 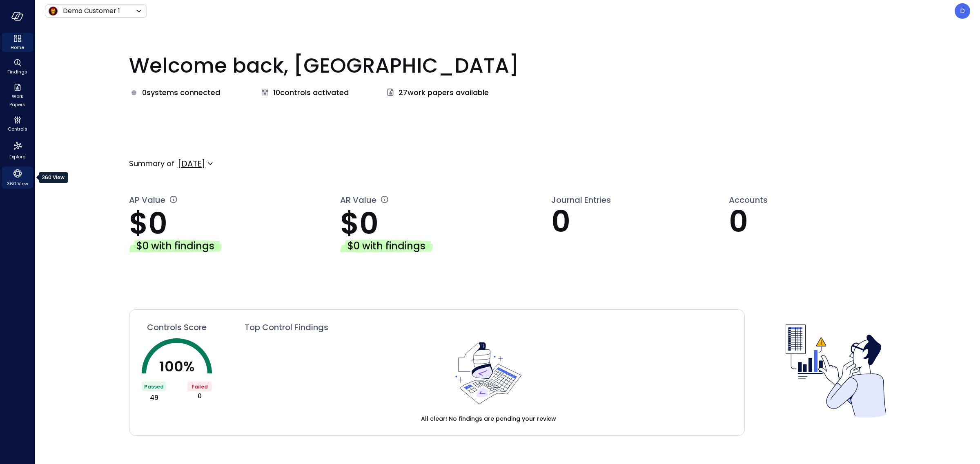 I want to click on div: Explore, so click(x=17, y=151).